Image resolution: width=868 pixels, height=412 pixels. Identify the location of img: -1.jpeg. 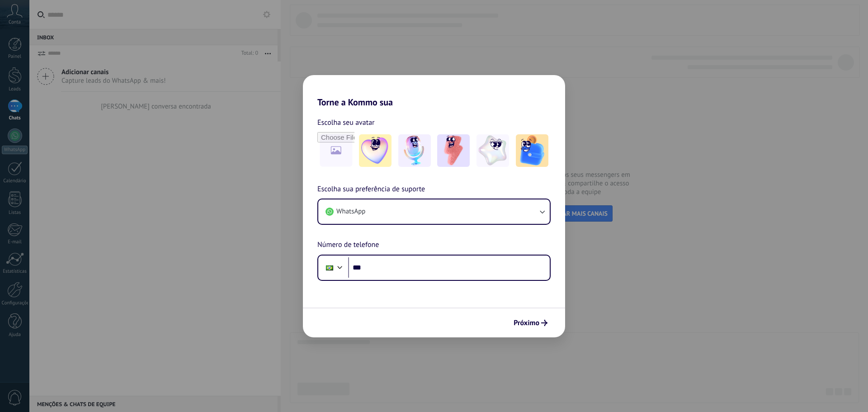
(375, 151).